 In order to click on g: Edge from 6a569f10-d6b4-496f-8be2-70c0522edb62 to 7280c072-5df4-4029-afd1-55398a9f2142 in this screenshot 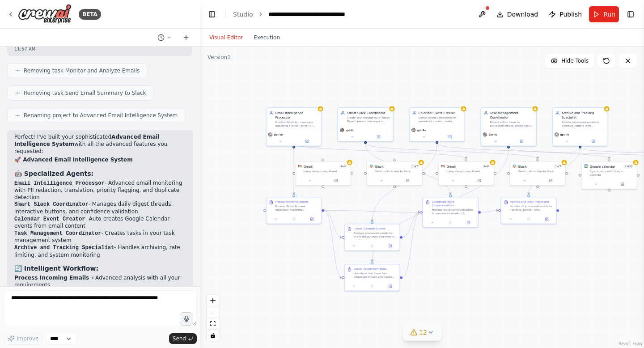, I will do `click(489, 211)`.